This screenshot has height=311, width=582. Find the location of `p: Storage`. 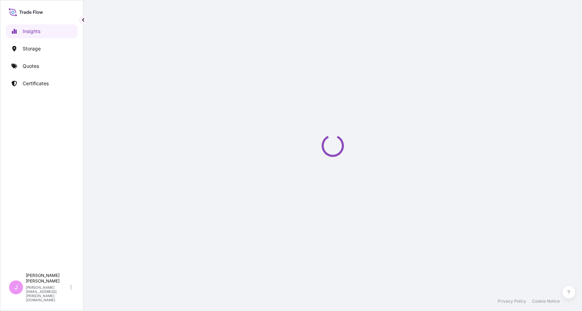

p: Storage is located at coordinates (32, 49).